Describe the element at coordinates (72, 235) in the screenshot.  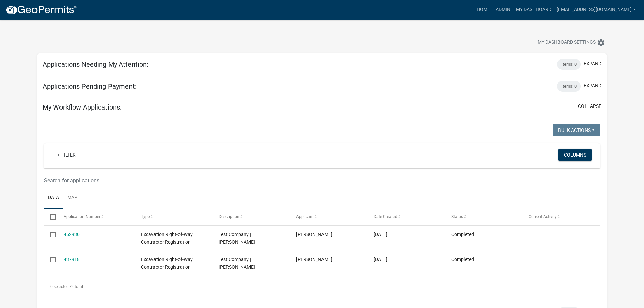
I see `a: 452930` at that location.